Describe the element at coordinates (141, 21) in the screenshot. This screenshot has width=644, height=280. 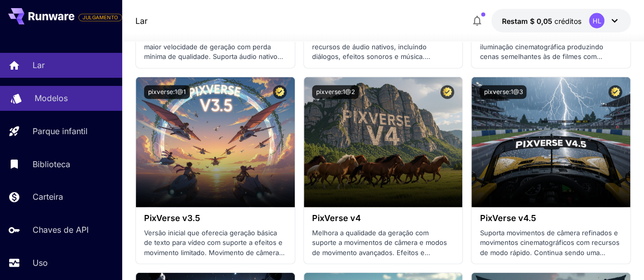
I see `a: Lar` at that location.